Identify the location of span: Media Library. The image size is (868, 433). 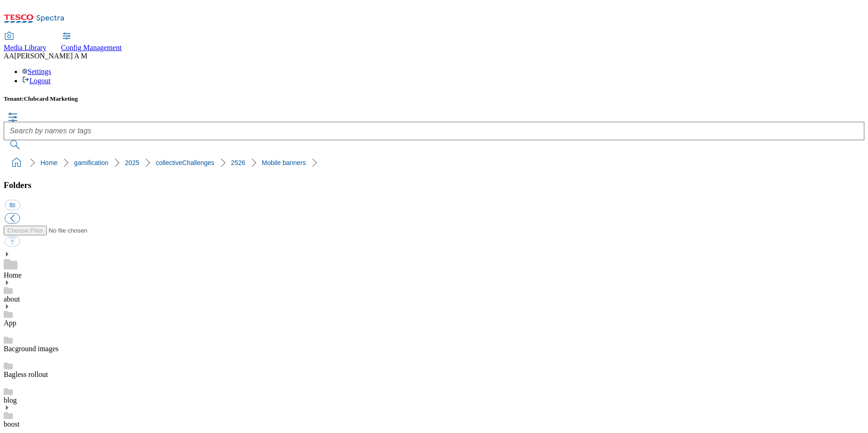
(25, 47).